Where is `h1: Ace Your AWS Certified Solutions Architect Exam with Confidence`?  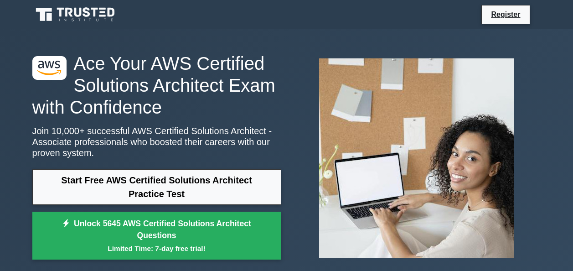
h1: Ace Your AWS Certified Solutions Architect Exam with Confidence is located at coordinates (157, 85).